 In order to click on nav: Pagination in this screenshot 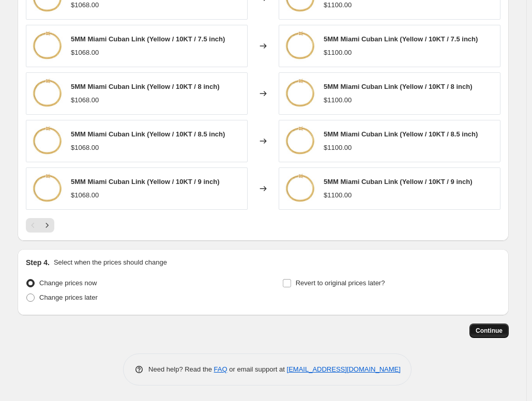, I will do `click(39, 226)`.